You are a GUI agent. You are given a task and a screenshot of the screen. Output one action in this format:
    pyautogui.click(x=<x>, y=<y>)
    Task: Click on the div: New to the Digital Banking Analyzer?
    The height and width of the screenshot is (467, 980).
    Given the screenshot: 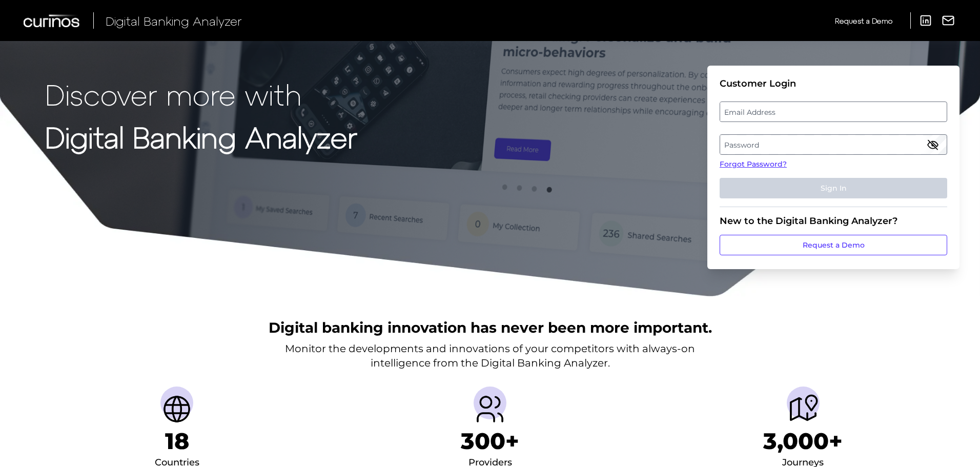 What is the action you would take?
    pyautogui.click(x=833, y=221)
    